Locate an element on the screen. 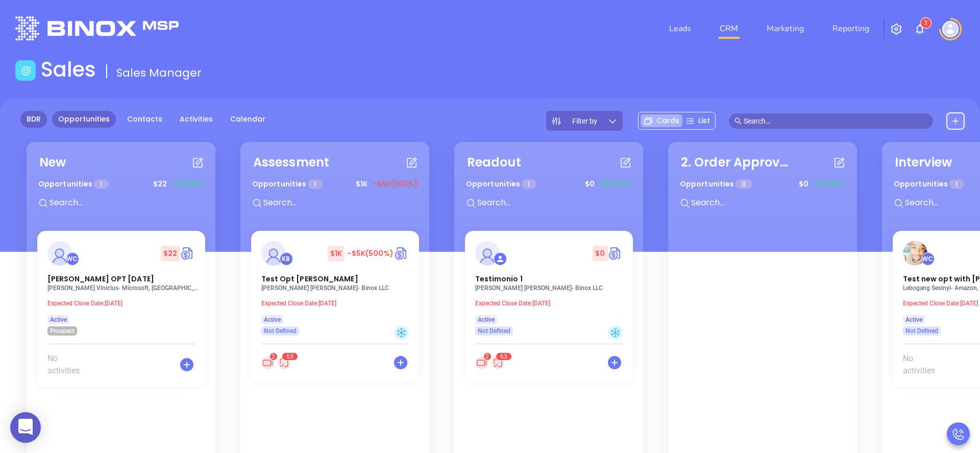  span: Filter by is located at coordinates (584, 121).